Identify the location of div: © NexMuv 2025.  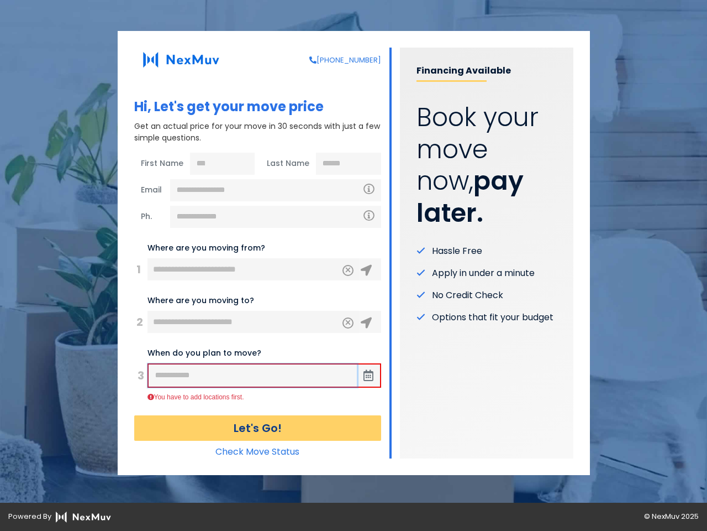
(531, 516).